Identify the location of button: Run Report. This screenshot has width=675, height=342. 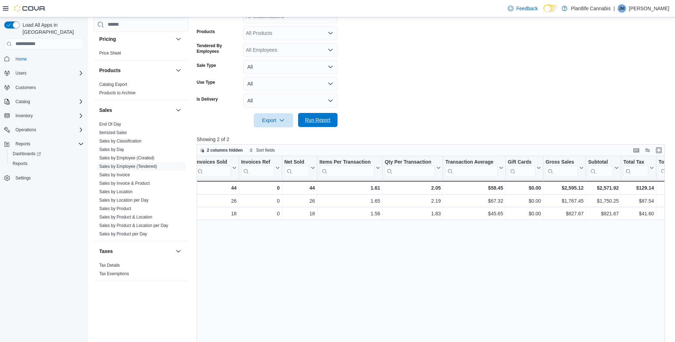
(318, 120).